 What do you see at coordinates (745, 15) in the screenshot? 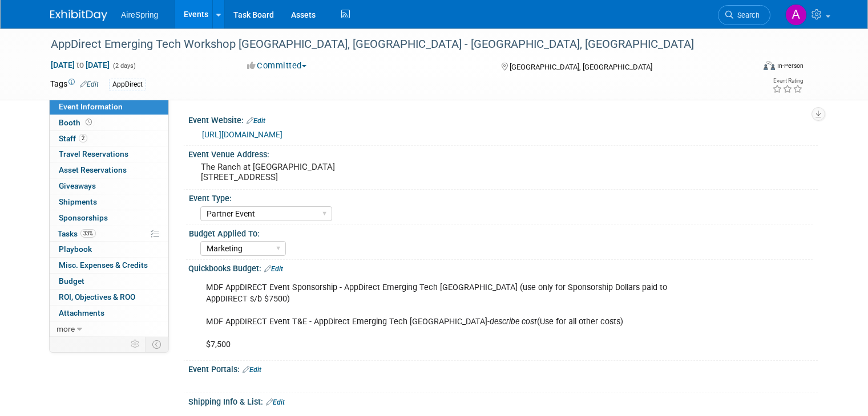
I see `a: Search` at bounding box center [745, 15].